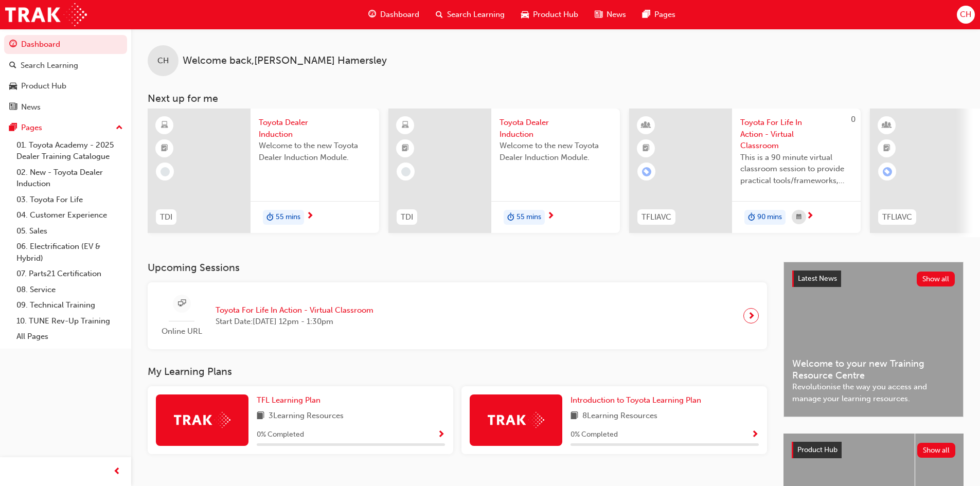  Describe the element at coordinates (646, 126) in the screenshot. I see `span: learningResourceType_INSTRUCTOR_LED-icon` at that location.